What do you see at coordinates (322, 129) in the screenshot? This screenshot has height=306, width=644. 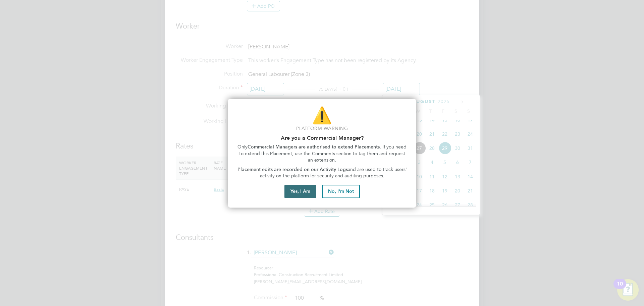 I see `p: Platform Warning` at bounding box center [322, 129].